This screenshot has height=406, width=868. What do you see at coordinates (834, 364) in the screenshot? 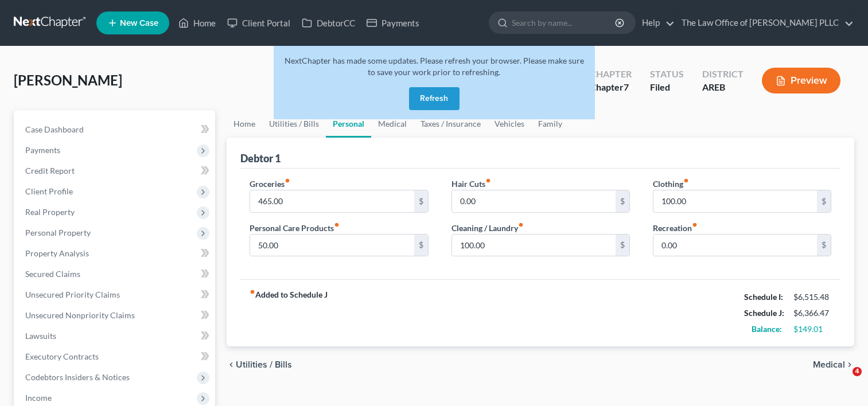
I see `button: Medical chevron_right` at bounding box center [834, 364].